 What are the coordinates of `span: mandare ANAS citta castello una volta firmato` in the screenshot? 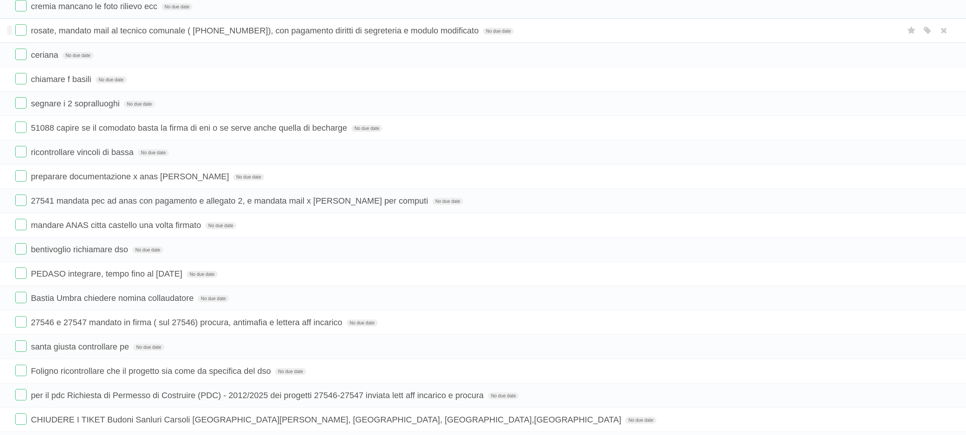 It's located at (117, 225).